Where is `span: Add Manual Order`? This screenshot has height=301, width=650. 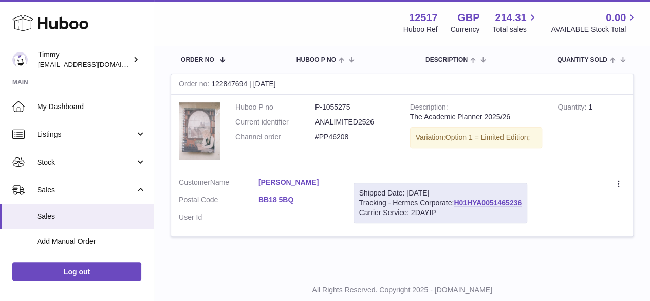 span: Add Manual Order is located at coordinates (91, 241).